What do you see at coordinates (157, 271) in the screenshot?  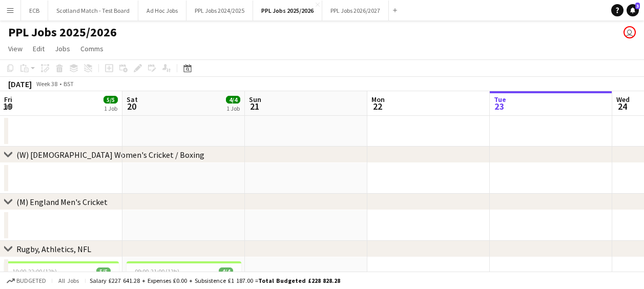 I see `span: 09:00-21:00 (12h)` at bounding box center [157, 271].